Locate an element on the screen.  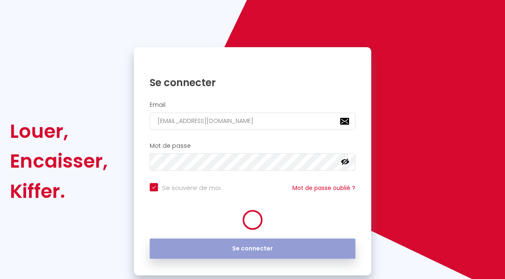
h2: Mot de passe is located at coordinates (253, 146).